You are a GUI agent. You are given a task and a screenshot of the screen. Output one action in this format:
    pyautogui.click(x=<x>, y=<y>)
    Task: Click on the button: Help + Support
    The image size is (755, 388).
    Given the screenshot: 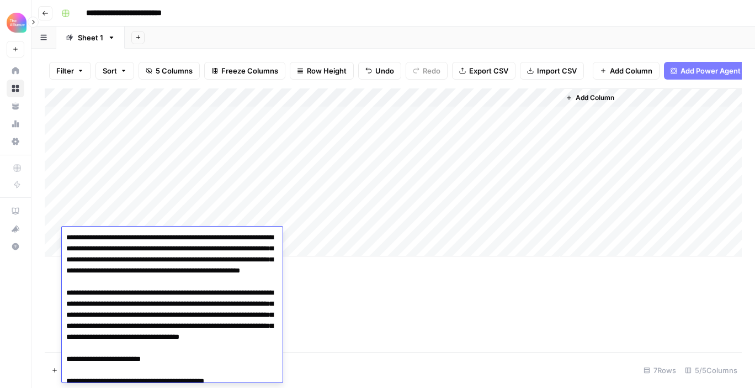 What is the action you would take?
    pyautogui.click(x=15, y=246)
    